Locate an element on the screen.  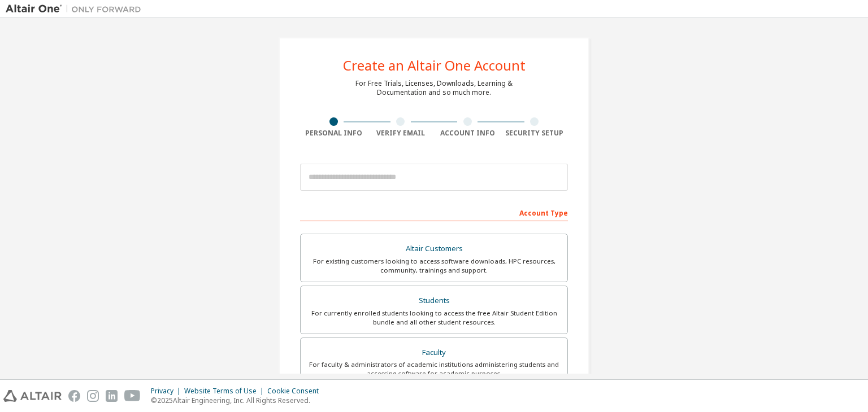
div: For currently enrolled students looking to access the free Altair Student Edition bundle and all ... is located at coordinates (434, 318).